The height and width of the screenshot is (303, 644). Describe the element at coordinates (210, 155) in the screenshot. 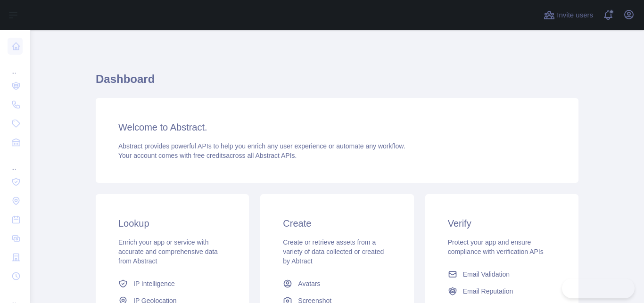

I see `span: free credits` at that location.